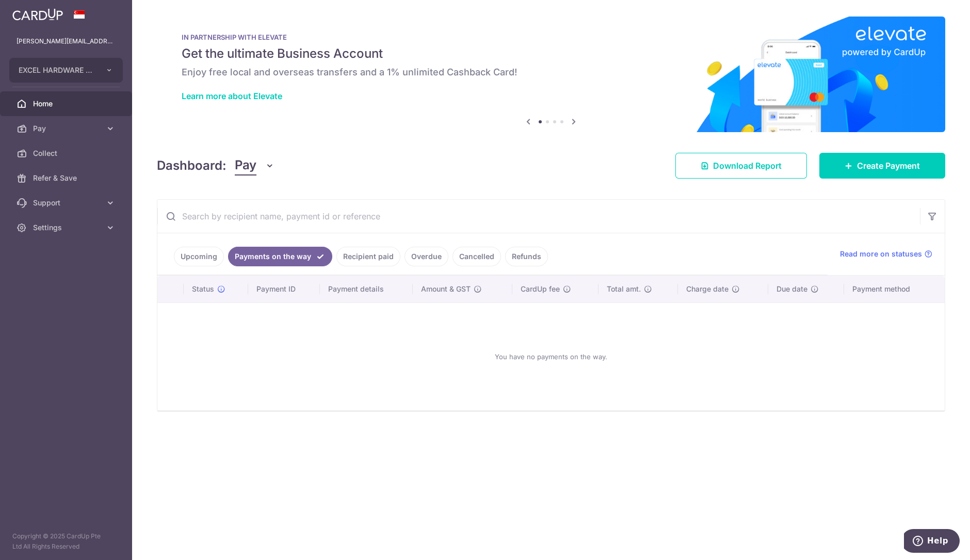 The width and height of the screenshot is (970, 560). I want to click on a: Create Payment, so click(882, 166).